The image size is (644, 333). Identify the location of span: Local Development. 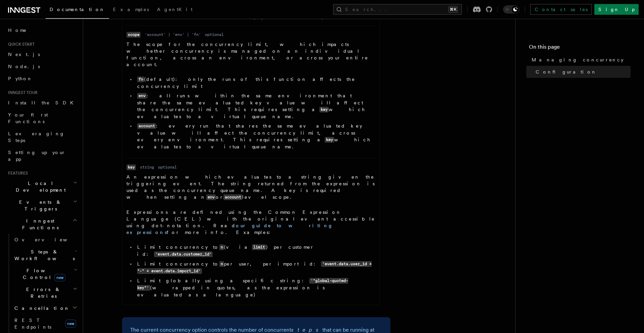
(40, 186).